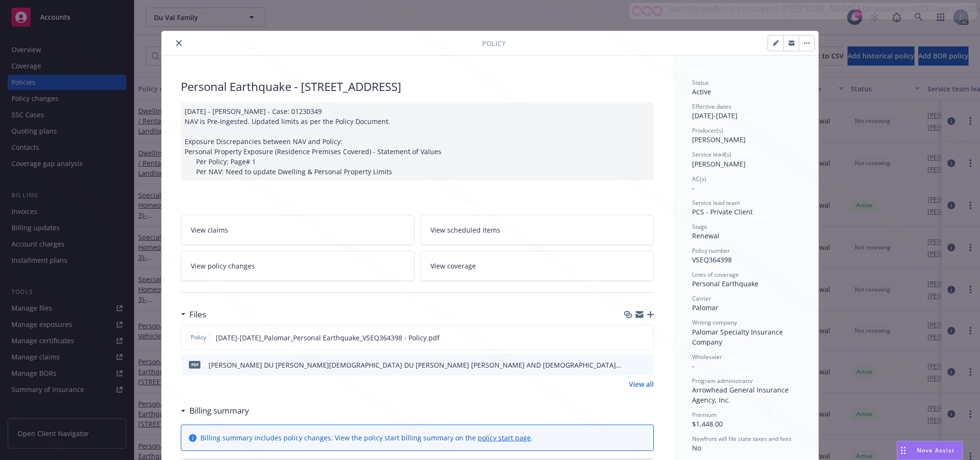  Describe the element at coordinates (193, 315) in the screenshot. I see `div: Files` at that location.